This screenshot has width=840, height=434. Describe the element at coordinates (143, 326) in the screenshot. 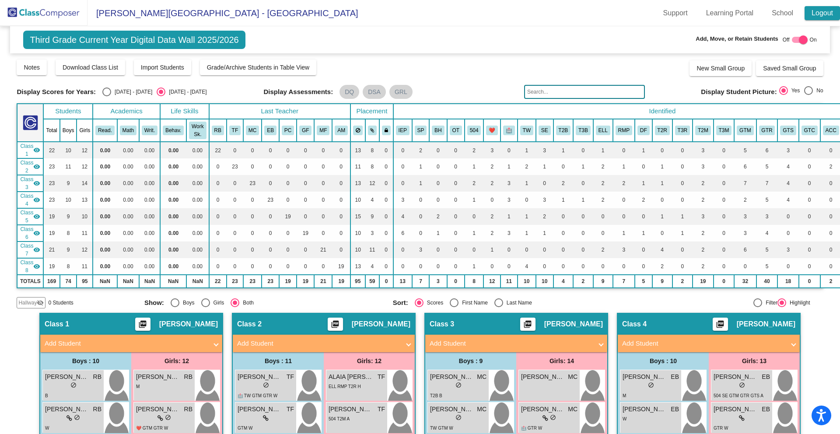

I see `mat-icon: picture_as_pdf` at that location.